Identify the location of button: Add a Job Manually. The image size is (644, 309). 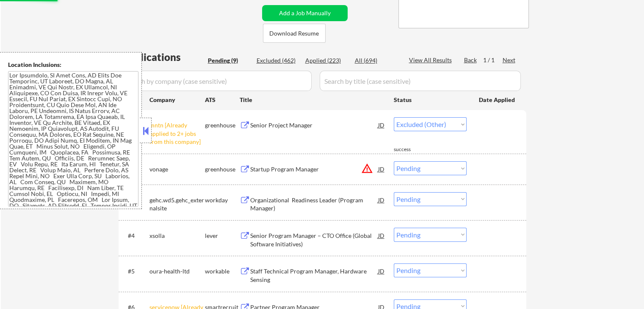
(305, 13).